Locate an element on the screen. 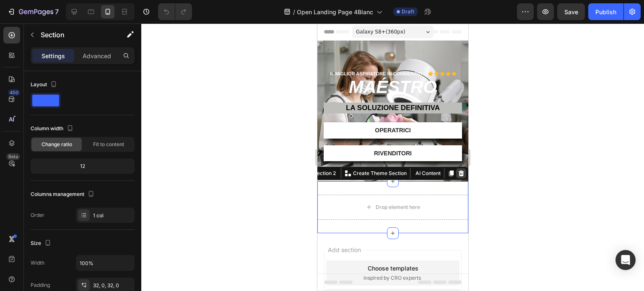 The height and width of the screenshot is (291, 644). button: AI Content is located at coordinates (110, 150).